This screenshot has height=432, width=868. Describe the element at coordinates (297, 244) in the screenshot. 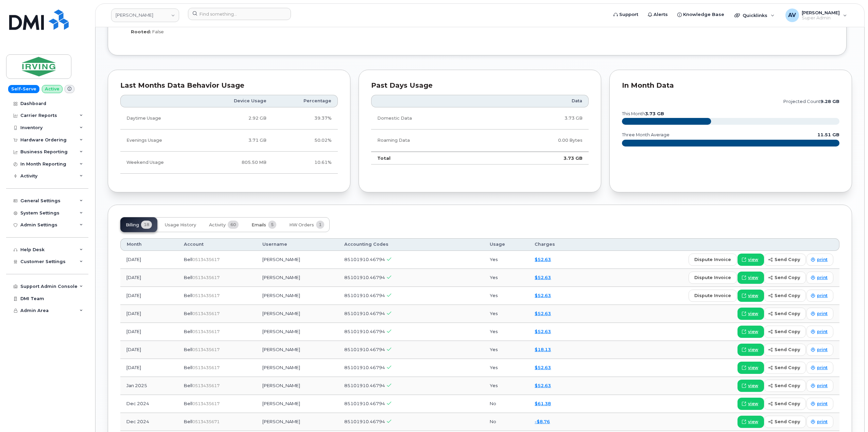

I see `th: Username` at that location.